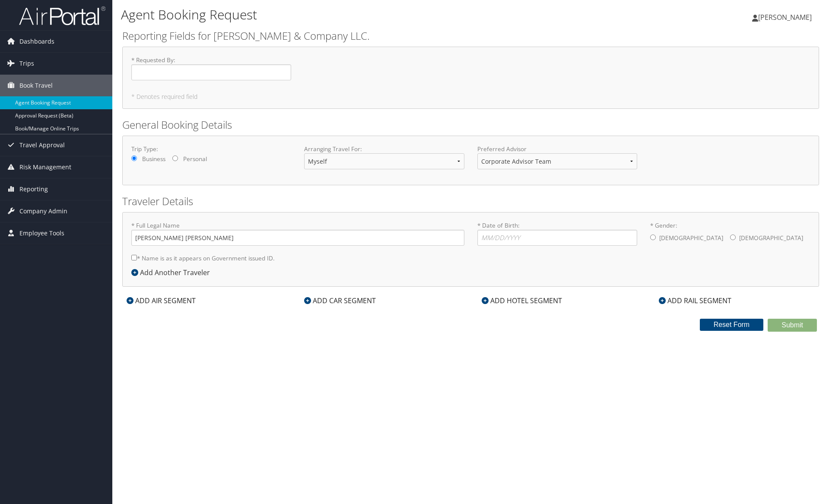 The width and height of the screenshot is (829, 504). I want to click on input: * Full Legal Name, so click(297, 237).